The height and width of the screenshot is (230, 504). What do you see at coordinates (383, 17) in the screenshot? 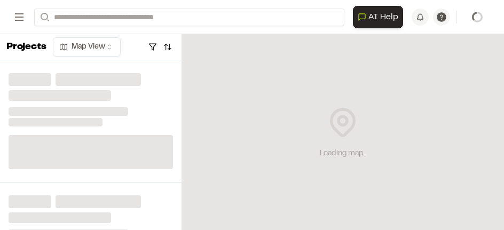
I see `span: AI Help` at bounding box center [383, 17].